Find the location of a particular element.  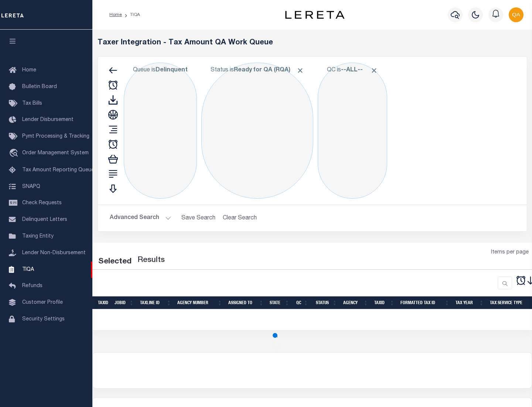

th: Agency Number is located at coordinates (200, 303).